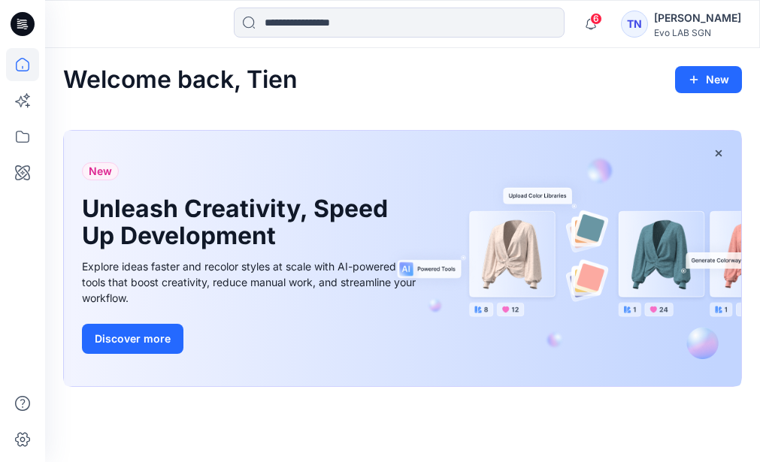 The width and height of the screenshot is (760, 462). I want to click on h1: Unleash Creativity, Speed Up Development, so click(240, 223).